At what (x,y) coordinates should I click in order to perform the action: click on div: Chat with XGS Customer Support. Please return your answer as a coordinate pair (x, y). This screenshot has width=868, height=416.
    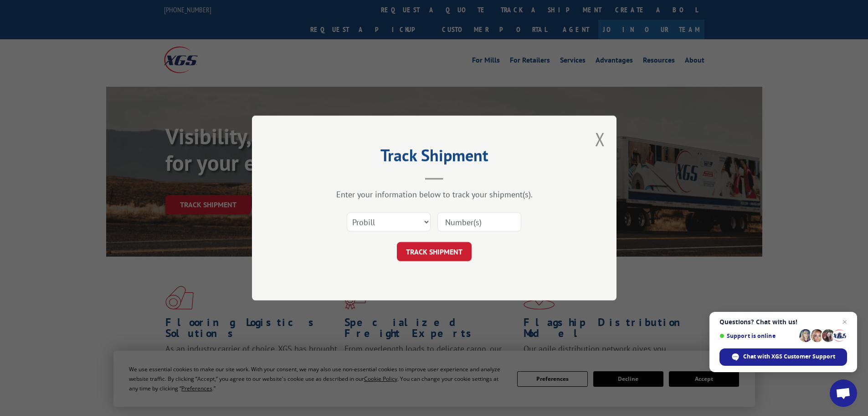
    Looking at the image, I should click on (784, 357).